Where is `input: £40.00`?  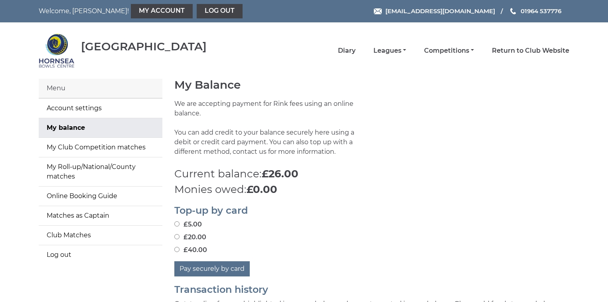 input: £40.00 is located at coordinates (177, 249).